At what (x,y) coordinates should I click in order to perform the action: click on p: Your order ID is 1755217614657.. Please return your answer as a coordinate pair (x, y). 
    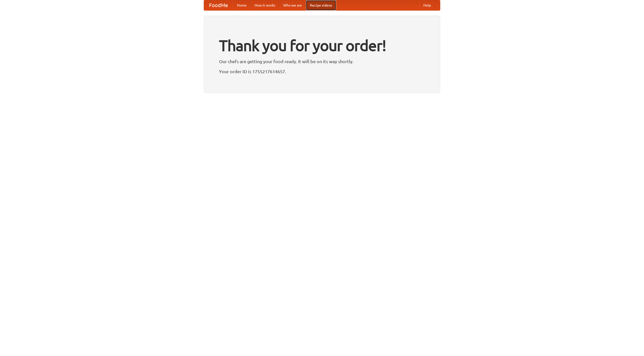
    Looking at the image, I should click on (322, 71).